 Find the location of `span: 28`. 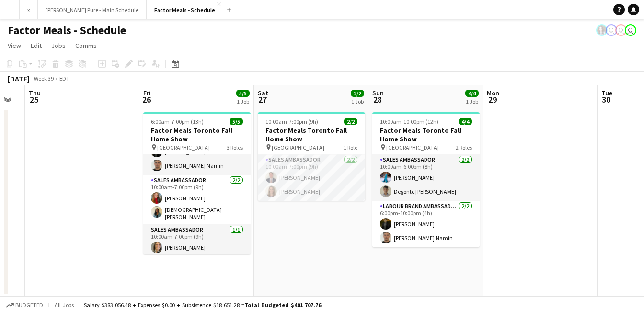

span: 28 is located at coordinates (377, 99).